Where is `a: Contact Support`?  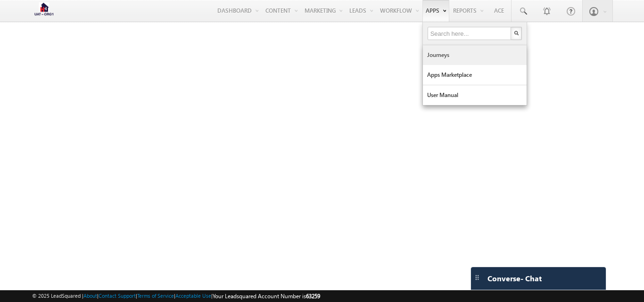 a: Contact Support is located at coordinates (117, 295).